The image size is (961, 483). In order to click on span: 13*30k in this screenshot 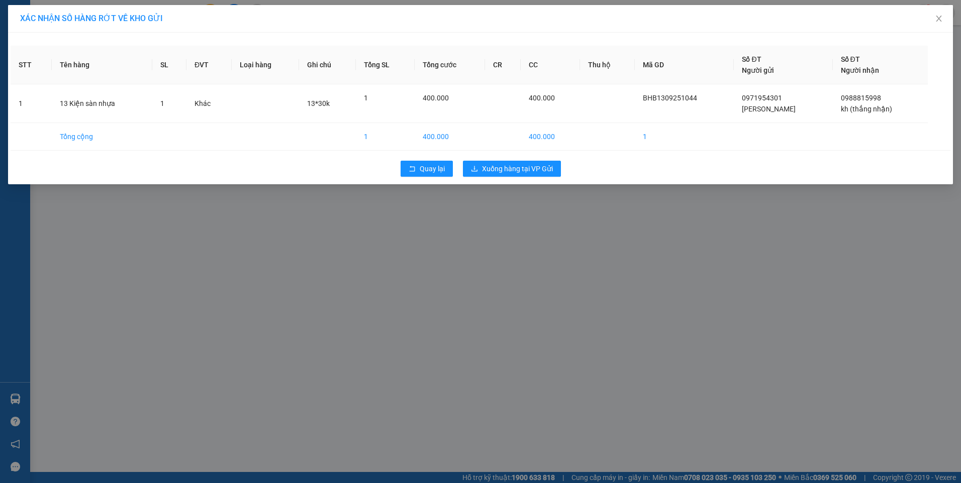, I will do `click(318, 104)`.